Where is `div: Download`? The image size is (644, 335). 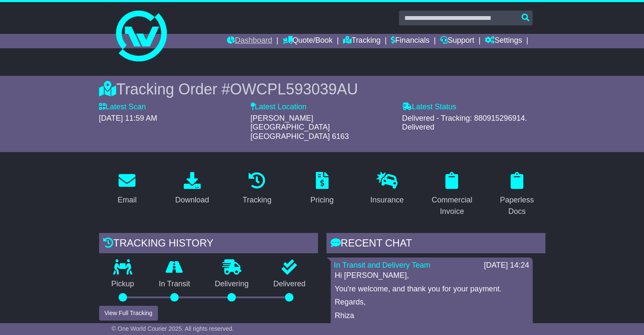 div: Download is located at coordinates (192, 200).